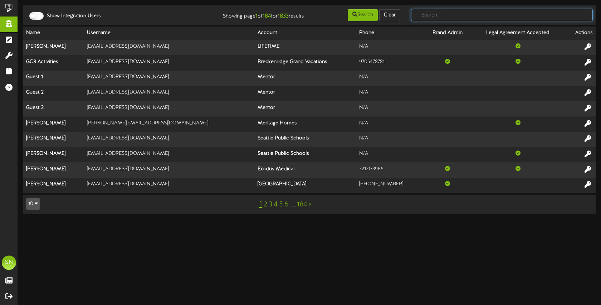 Image resolution: width=601 pixels, height=305 pixels. I want to click on th: LIFETIME, so click(306, 47).